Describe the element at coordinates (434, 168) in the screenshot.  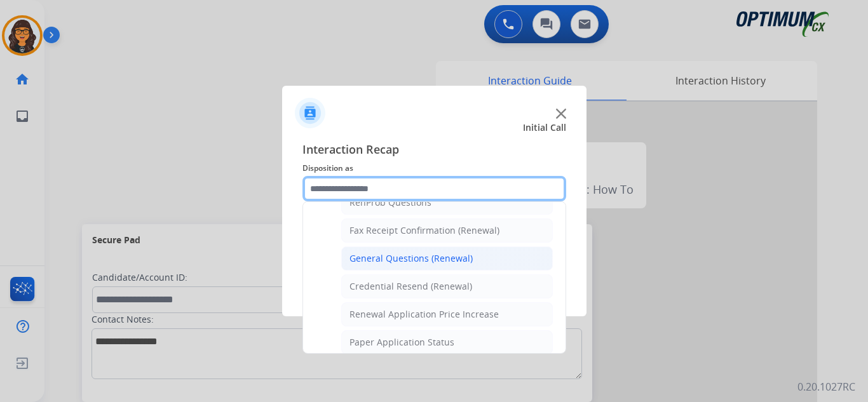
I see `span: Disposition as` at that location.